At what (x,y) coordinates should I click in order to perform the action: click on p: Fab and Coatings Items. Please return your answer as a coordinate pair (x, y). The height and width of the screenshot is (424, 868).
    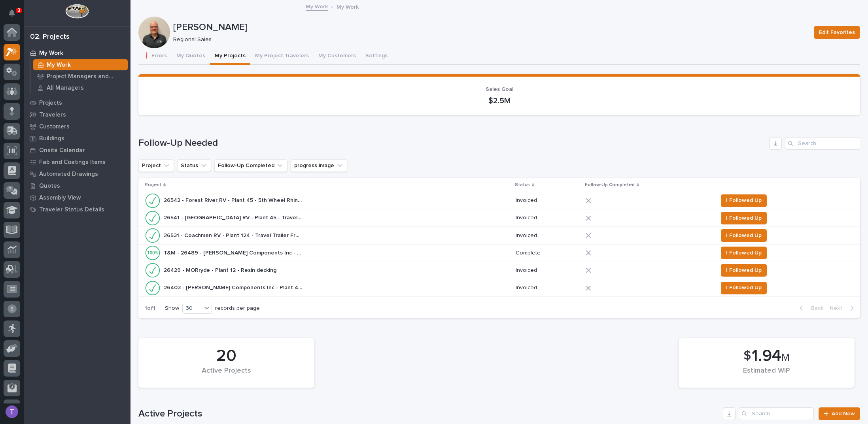
    Looking at the image, I should click on (73, 163).